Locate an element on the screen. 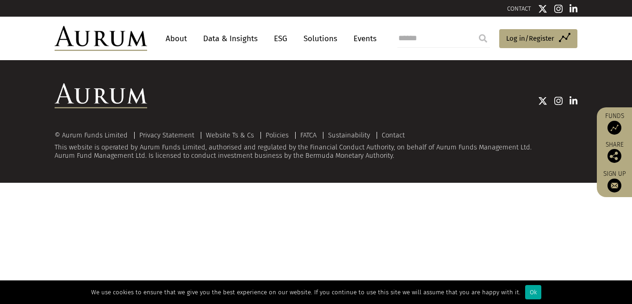 The width and height of the screenshot is (632, 304). a: Privacy Statement is located at coordinates (167, 135).